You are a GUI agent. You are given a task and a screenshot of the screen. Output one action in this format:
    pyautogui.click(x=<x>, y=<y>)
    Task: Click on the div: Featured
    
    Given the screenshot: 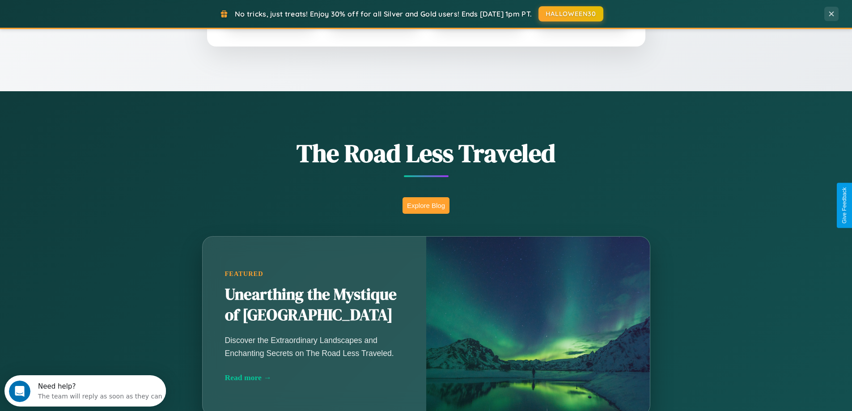 What is the action you would take?
    pyautogui.click(x=314, y=274)
    